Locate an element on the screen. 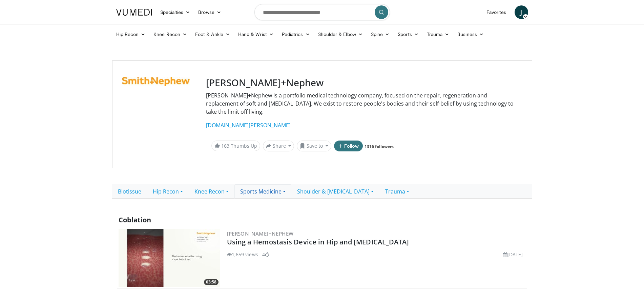 This screenshot has width=644, height=295. input: Search topics, interventions is located at coordinates (322, 12).